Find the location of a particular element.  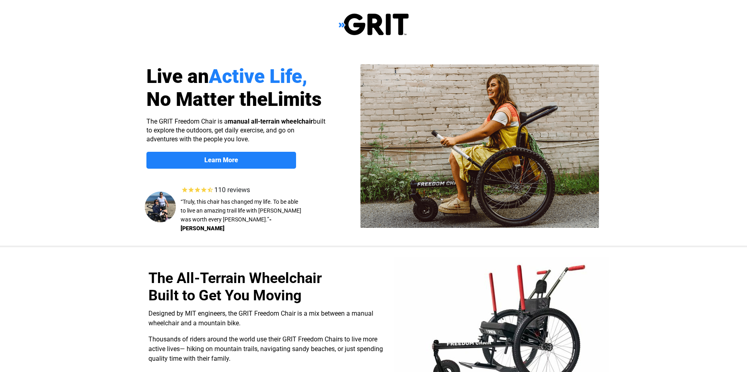

span: Live an is located at coordinates (177, 76).